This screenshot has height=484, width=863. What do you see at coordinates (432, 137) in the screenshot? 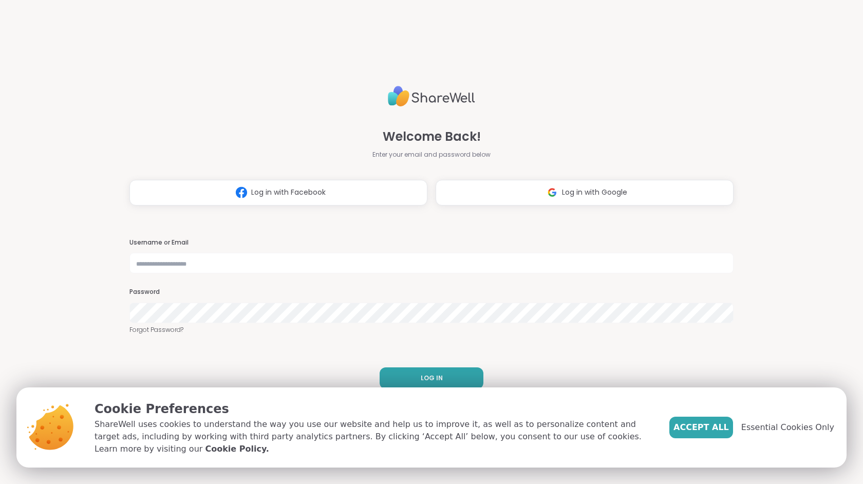
I see `span: Welcome Back!` at bounding box center [432, 137].